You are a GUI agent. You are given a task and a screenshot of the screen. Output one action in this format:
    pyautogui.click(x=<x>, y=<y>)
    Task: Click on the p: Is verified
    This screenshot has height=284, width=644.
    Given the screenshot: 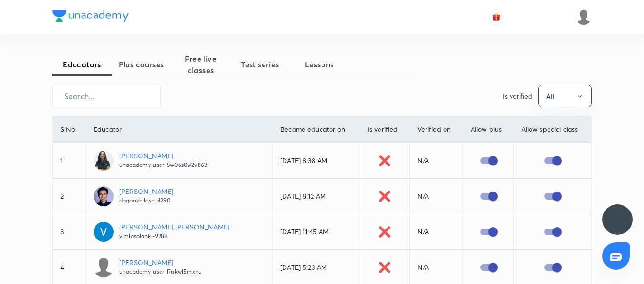 What is the action you would take?
    pyautogui.click(x=517, y=96)
    